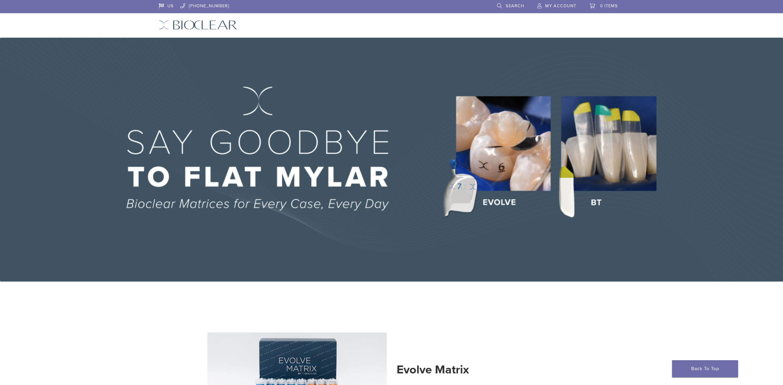 Image resolution: width=783 pixels, height=385 pixels. I want to click on a: Back To Top, so click(705, 369).